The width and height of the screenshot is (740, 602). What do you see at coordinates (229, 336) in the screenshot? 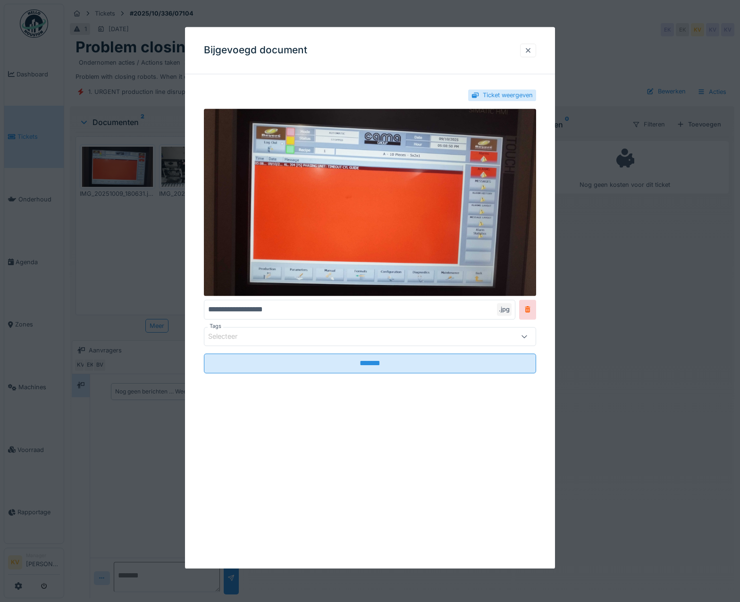
I see `div: Selecteer` at bounding box center [229, 336].